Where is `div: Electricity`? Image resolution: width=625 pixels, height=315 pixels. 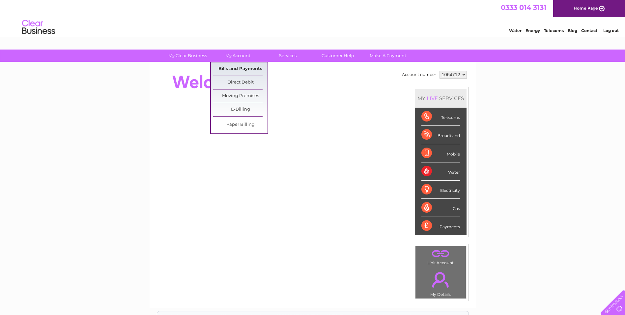
div: Electricity is located at coordinates (441, 189).